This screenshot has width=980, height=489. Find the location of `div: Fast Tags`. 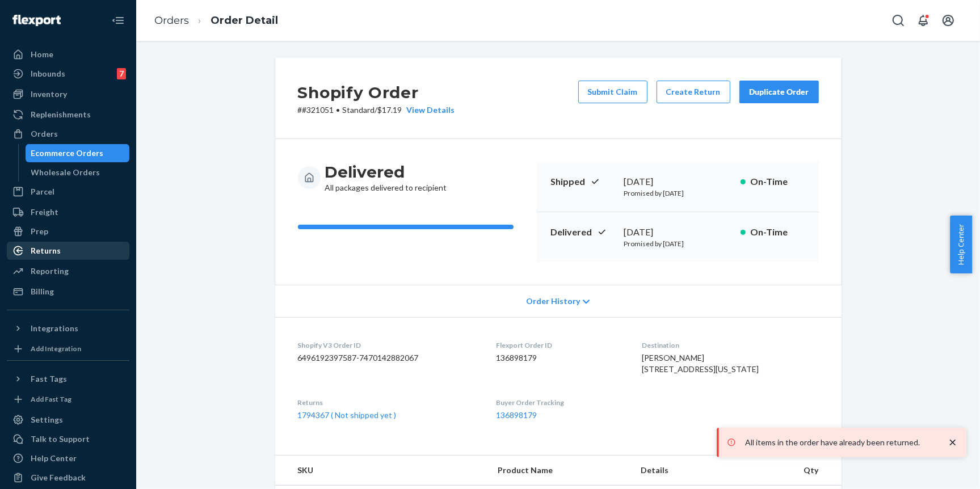

div: Fast Tags is located at coordinates (49, 379).